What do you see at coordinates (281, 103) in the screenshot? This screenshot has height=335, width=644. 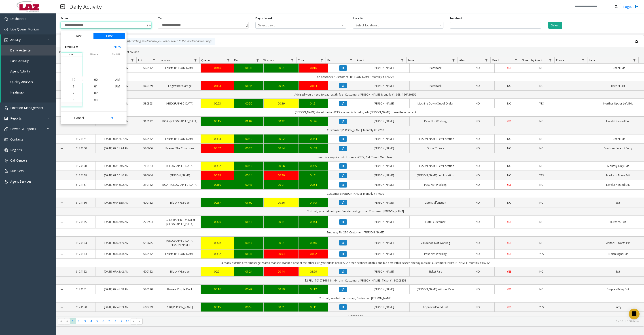 I see `a: 00:29` at bounding box center [281, 103].